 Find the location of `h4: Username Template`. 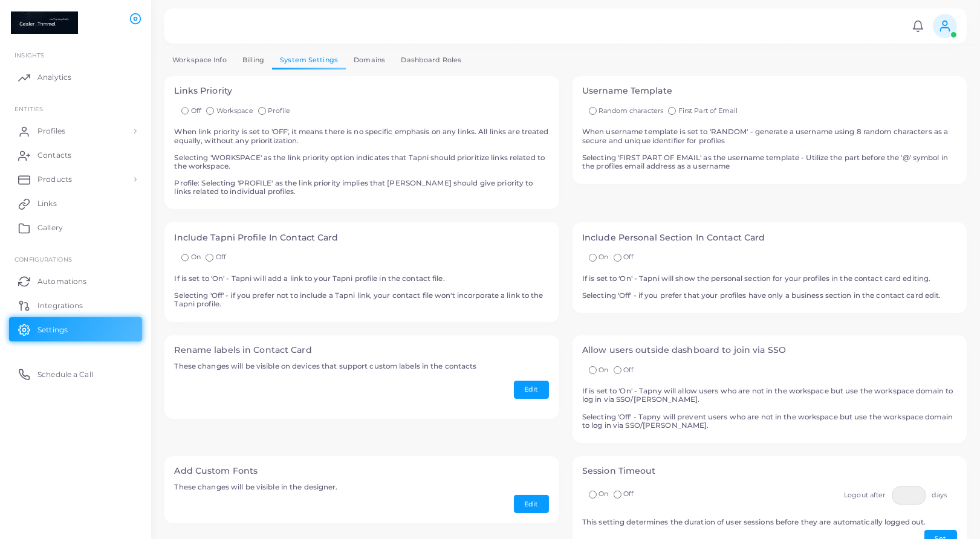

h4: Username Template is located at coordinates (770, 91).